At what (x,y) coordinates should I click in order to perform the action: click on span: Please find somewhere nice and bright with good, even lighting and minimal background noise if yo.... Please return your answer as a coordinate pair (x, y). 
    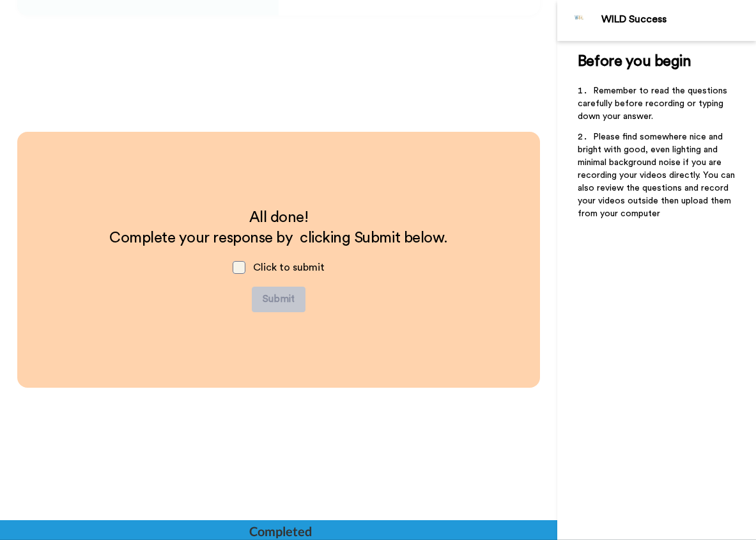
    Looking at the image, I should click on (658, 175).